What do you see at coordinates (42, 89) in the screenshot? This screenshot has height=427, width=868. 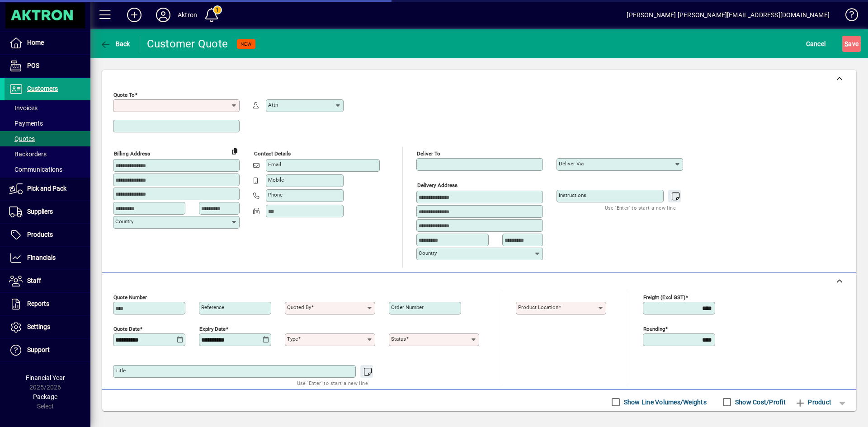 I see `span: Customers` at bounding box center [42, 89].